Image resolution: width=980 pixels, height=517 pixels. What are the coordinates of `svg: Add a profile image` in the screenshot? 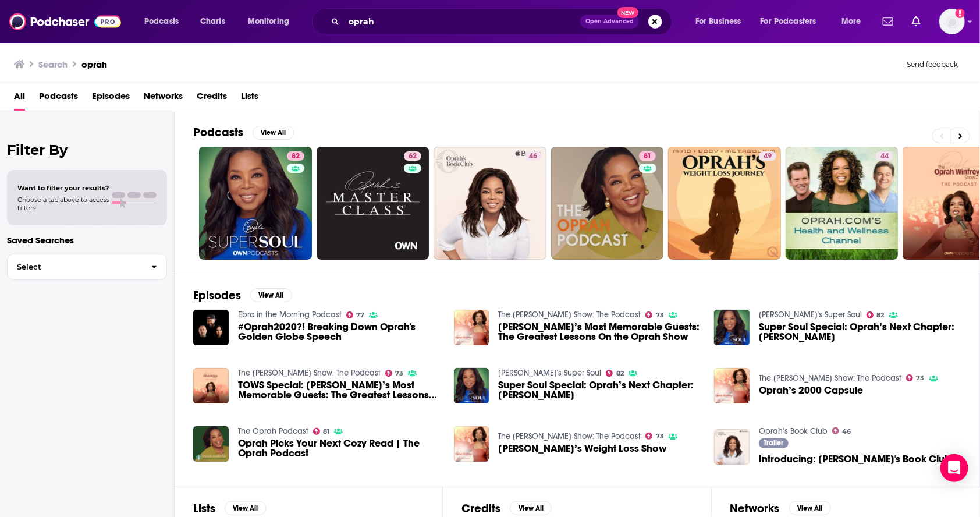 It's located at (961, 13).